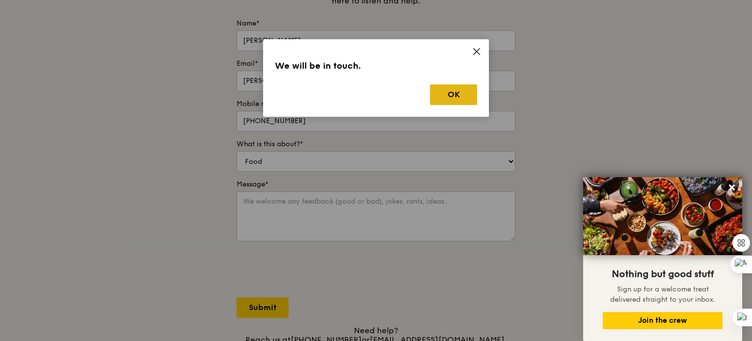 This screenshot has height=341, width=752. I want to click on button: OK, so click(454, 95).